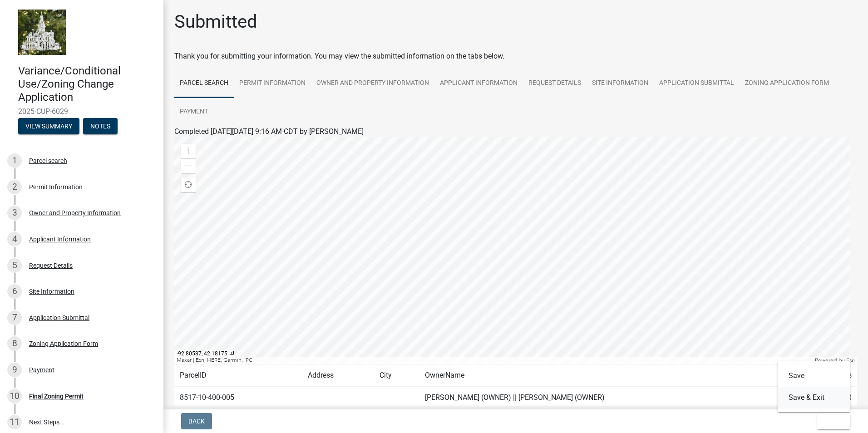 The image size is (868, 433). What do you see at coordinates (14, 239) in the screenshot?
I see `div: 4` at bounding box center [14, 239].